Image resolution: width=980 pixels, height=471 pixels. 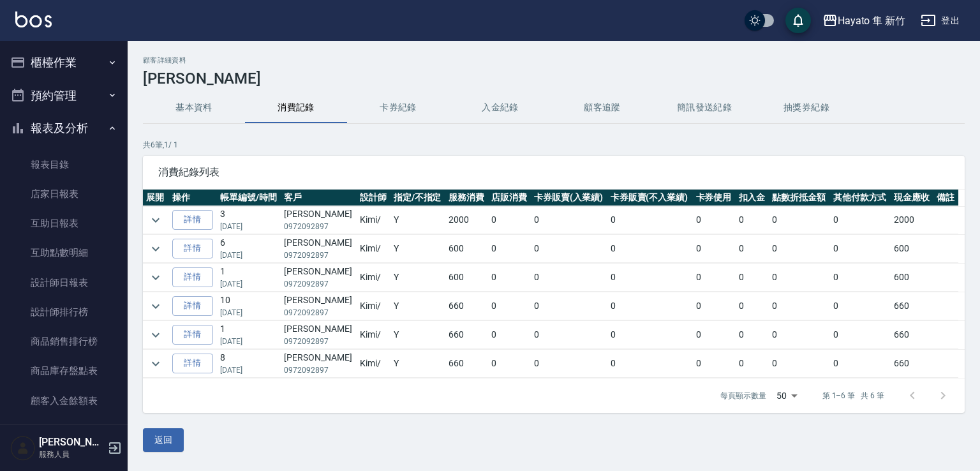 What do you see at coordinates (249, 198) in the screenshot?
I see `th: 帳單編號/時間` at bounding box center [249, 198].